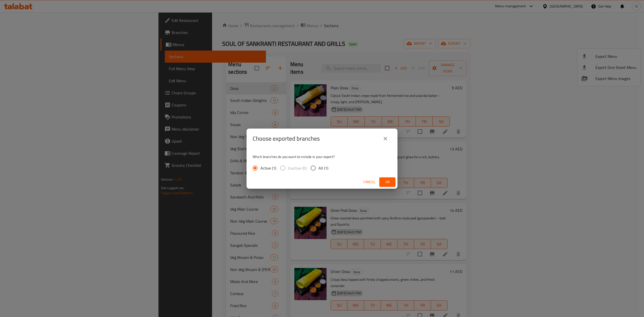  What do you see at coordinates (268, 168) in the screenshot?
I see `span: Active (1)` at bounding box center [268, 168].